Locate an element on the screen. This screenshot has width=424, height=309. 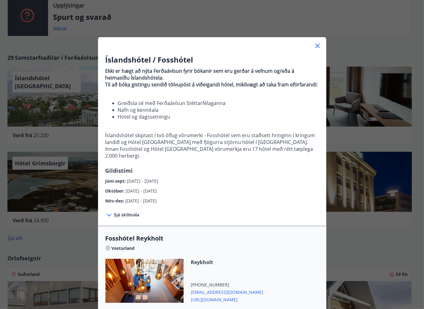
strong: Til að bóka gistingu sendið tölvupóst á viðeigandi hótel, mikilvægt að taka fram eftirfarandi: is located at coordinates (211, 85).